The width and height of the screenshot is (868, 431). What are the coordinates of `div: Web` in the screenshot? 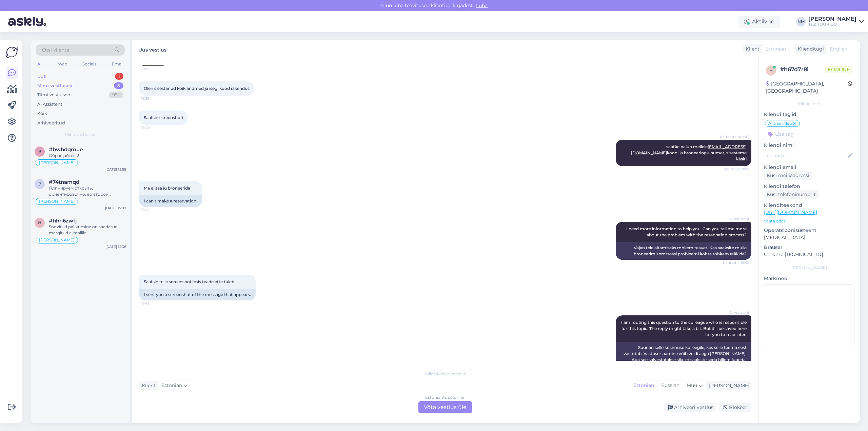 It's located at (62, 64).